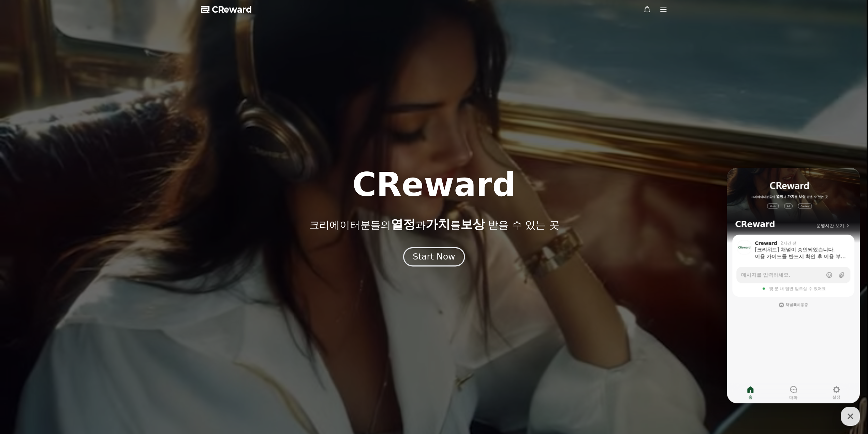 This screenshot has width=868, height=434. What do you see at coordinates (106, 58) in the screenshot?
I see `button: 운영시간 보기` at bounding box center [106, 58].